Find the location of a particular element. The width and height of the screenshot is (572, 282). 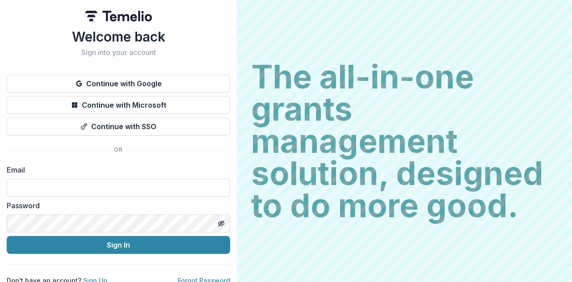

h2: Sign into your account is located at coordinates (118, 52).